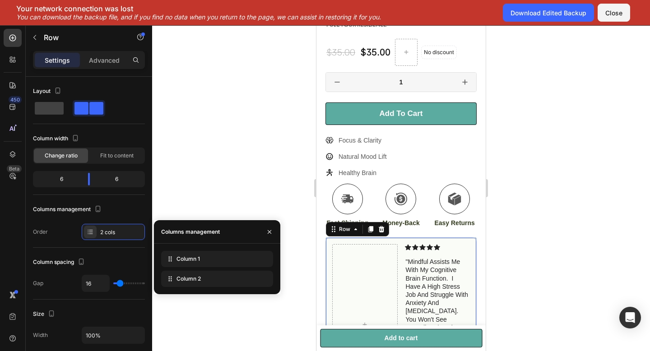 The width and height of the screenshot is (650, 351). What do you see at coordinates (38, 284) in the screenshot?
I see `div: Gap` at bounding box center [38, 284].